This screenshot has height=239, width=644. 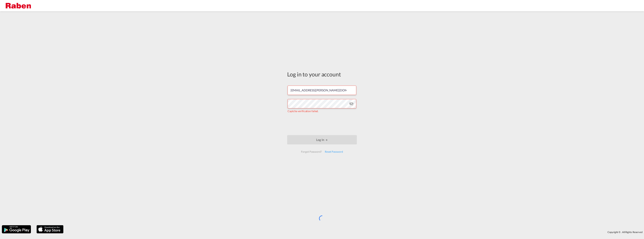 I want to click on img: 56a1822070ee11ef8af4bf29ef0a0da2.png, so click(x=18, y=6).